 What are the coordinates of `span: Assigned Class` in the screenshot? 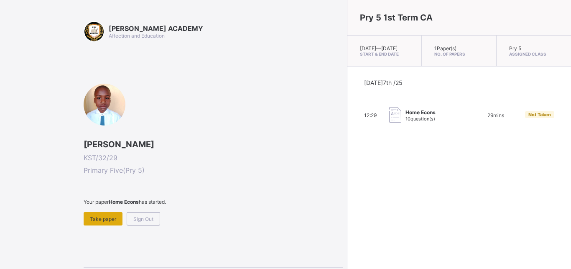 It's located at (534, 54).